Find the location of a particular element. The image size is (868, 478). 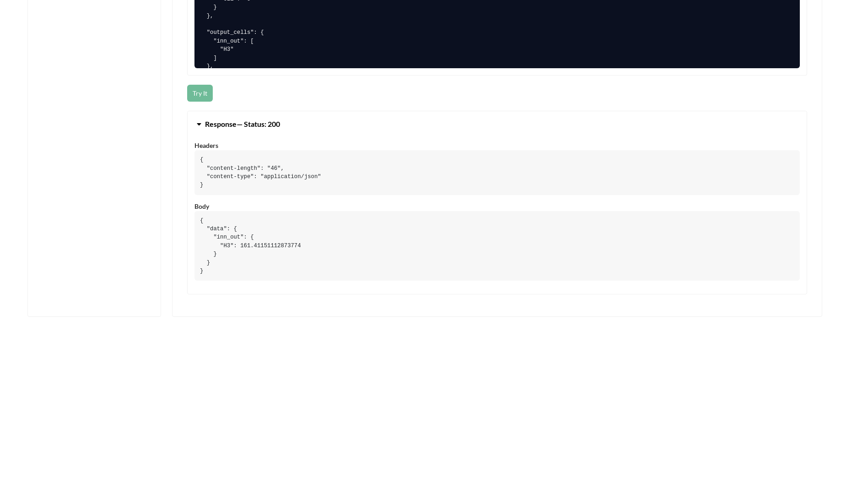

div: Headers is located at coordinates (497, 145).